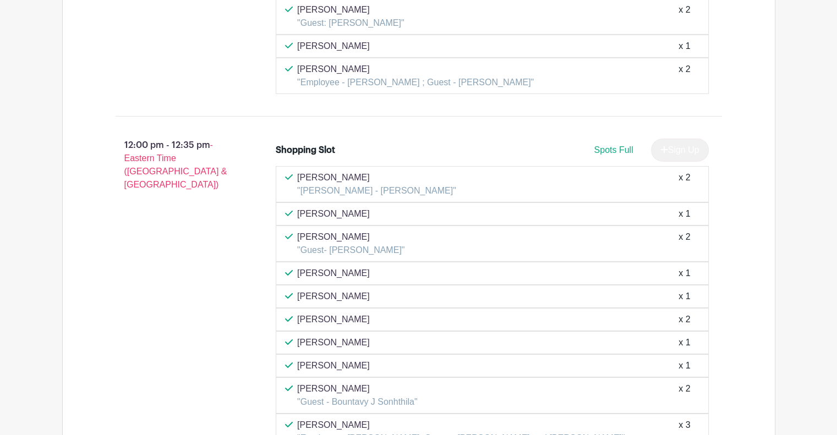 The width and height of the screenshot is (837, 435). I want to click on p: 12:00 pm - 12:35 pm, so click(178, 165).